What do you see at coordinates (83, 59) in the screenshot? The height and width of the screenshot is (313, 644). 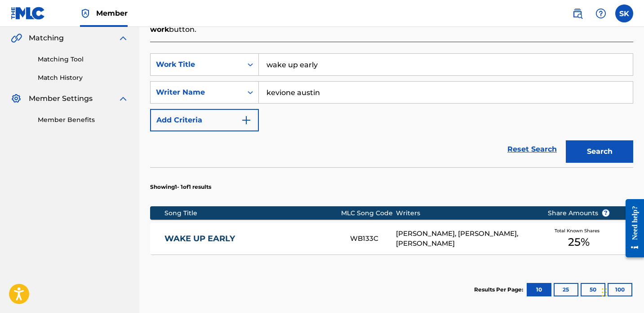 I see `a: Matching Tool` at bounding box center [83, 59].